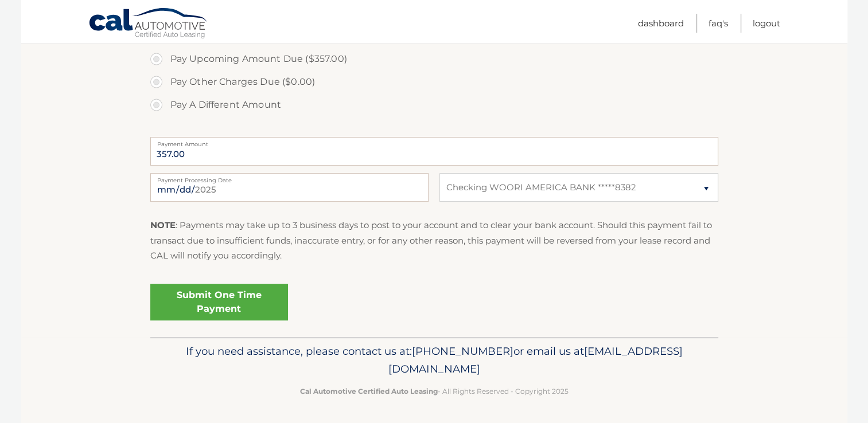  Describe the element at coordinates (434, 152) in the screenshot. I see `input: Payment Amount` at that location.